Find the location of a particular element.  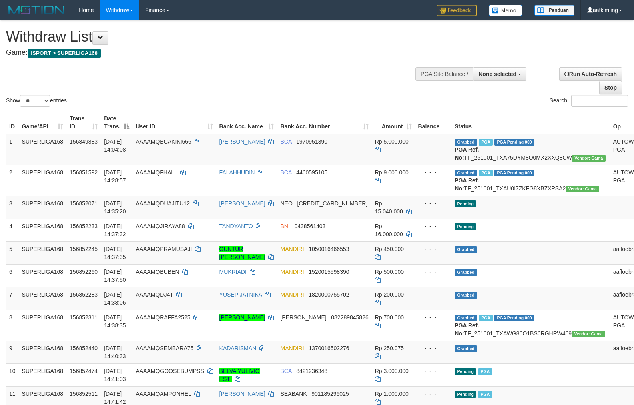

a: Stop is located at coordinates (610, 88).